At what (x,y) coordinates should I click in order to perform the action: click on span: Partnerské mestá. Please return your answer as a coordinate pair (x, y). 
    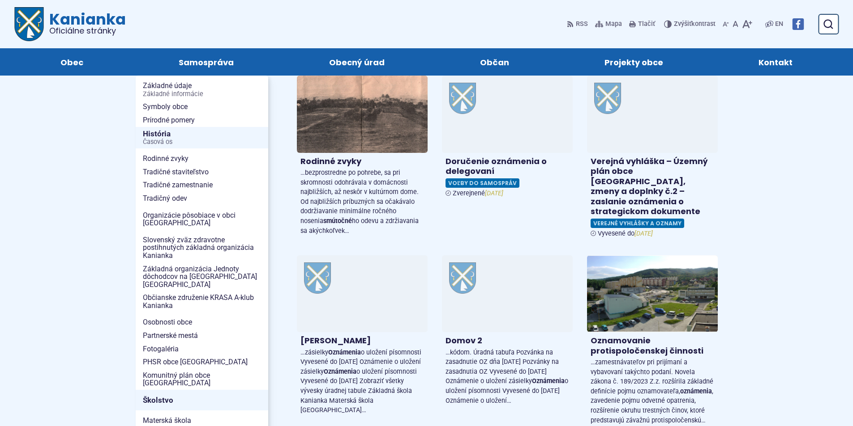
    Looking at the image, I should click on (202, 336).